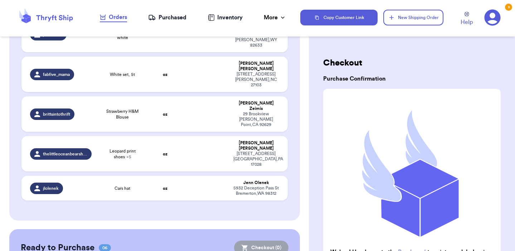  Describe the element at coordinates (122, 188) in the screenshot. I see `span: Cars hat` at that location.